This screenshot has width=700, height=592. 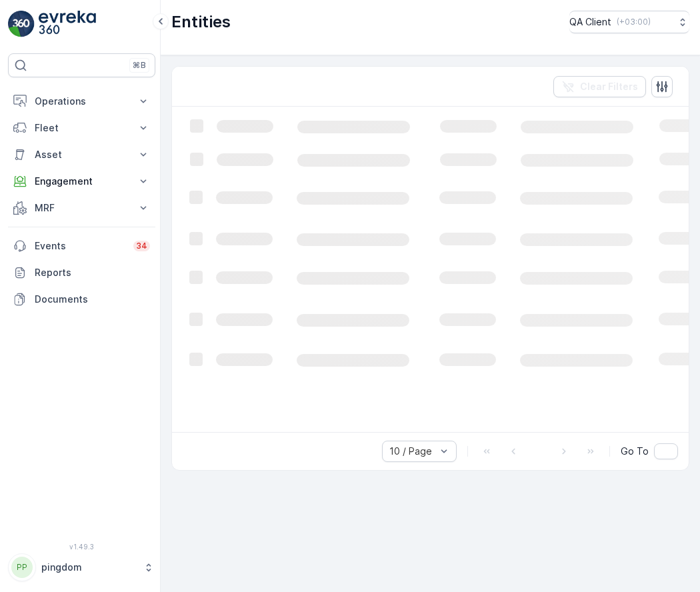 I want to click on p: ( +03:00 ), so click(x=634, y=22).